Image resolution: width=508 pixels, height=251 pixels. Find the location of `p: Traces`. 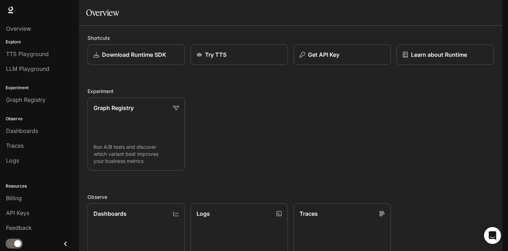

p: Traces is located at coordinates (309, 214).